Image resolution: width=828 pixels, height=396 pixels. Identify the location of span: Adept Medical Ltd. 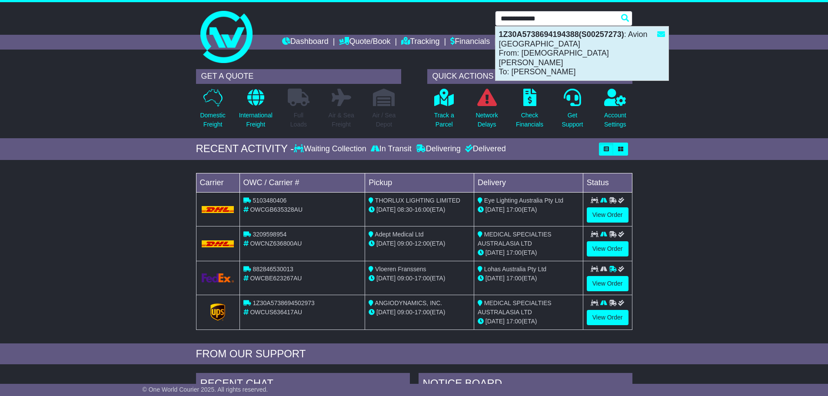
(399, 234).